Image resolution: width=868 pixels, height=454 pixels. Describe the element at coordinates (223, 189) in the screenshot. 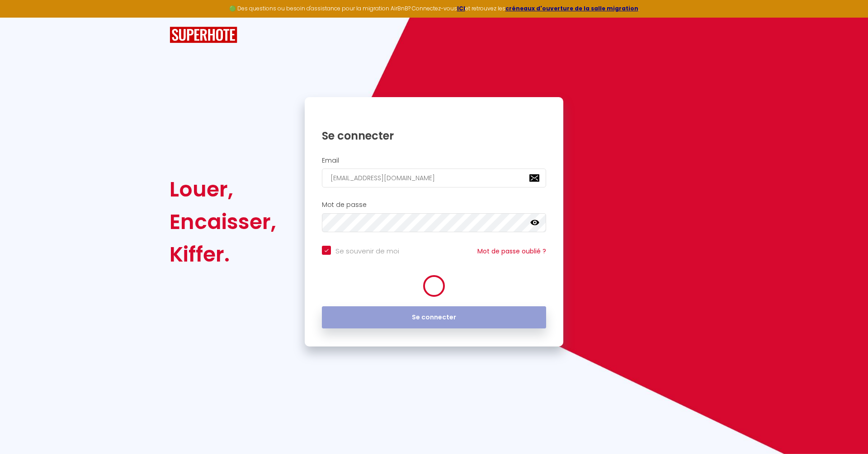

I see `div: Louer,` at that location.